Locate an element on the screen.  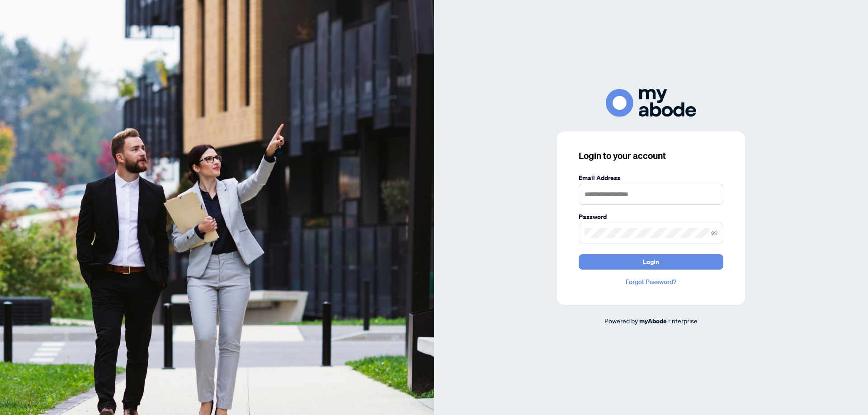
span: Powered by is located at coordinates (621, 321).